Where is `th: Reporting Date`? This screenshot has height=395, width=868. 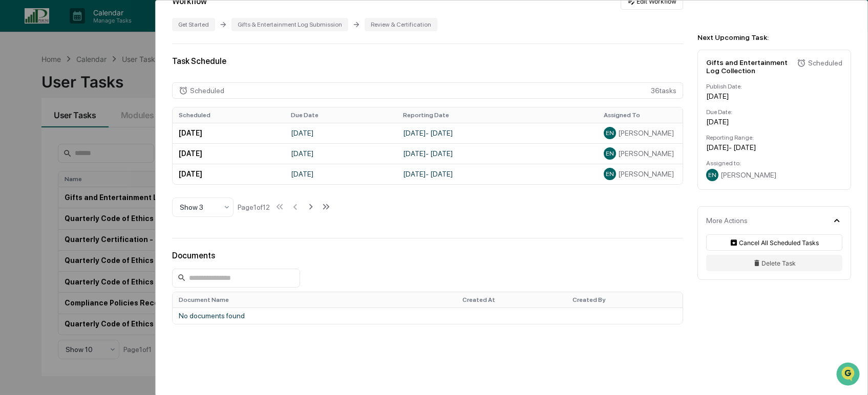 th: Reporting Date is located at coordinates (497, 115).